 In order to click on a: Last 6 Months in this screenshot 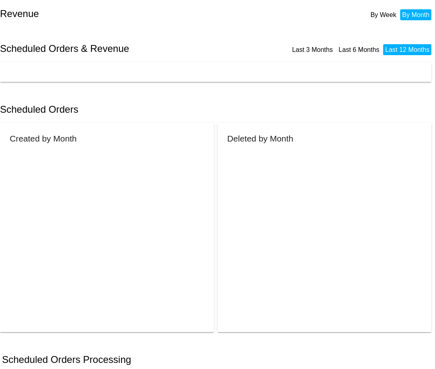, I will do `click(359, 49)`.